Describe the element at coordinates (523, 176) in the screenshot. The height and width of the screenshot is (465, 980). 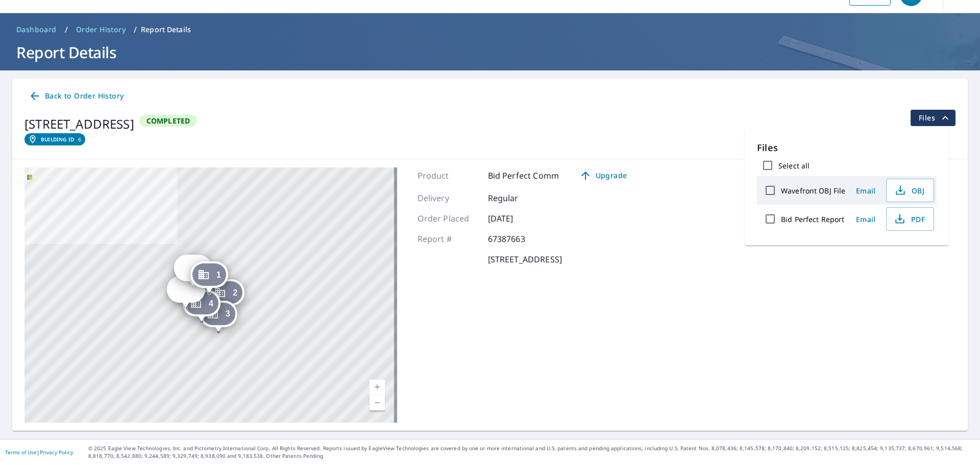
I see `p: Bid Perfect Comm` at that location.